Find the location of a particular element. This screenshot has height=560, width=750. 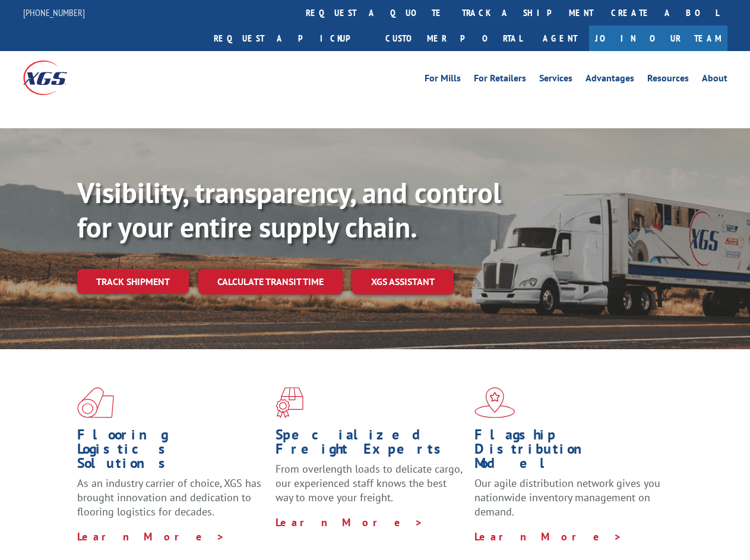

a: For Mills is located at coordinates (443, 80).